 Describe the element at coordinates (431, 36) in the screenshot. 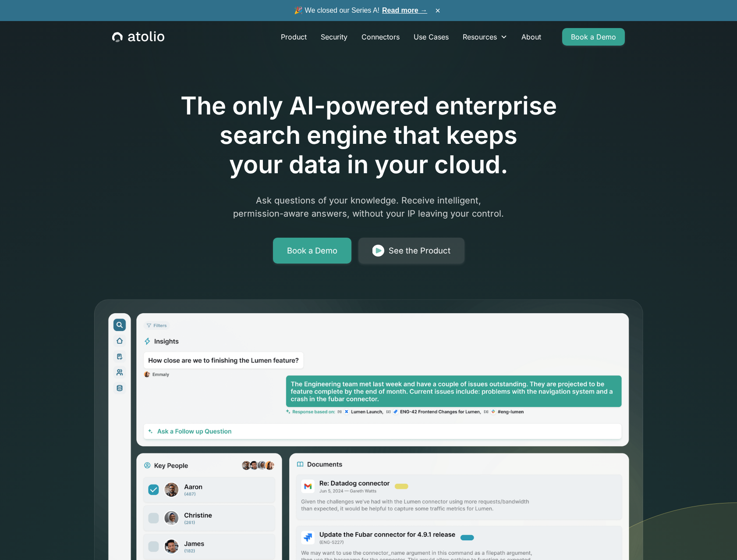

I see `a: Use Cases` at that location.